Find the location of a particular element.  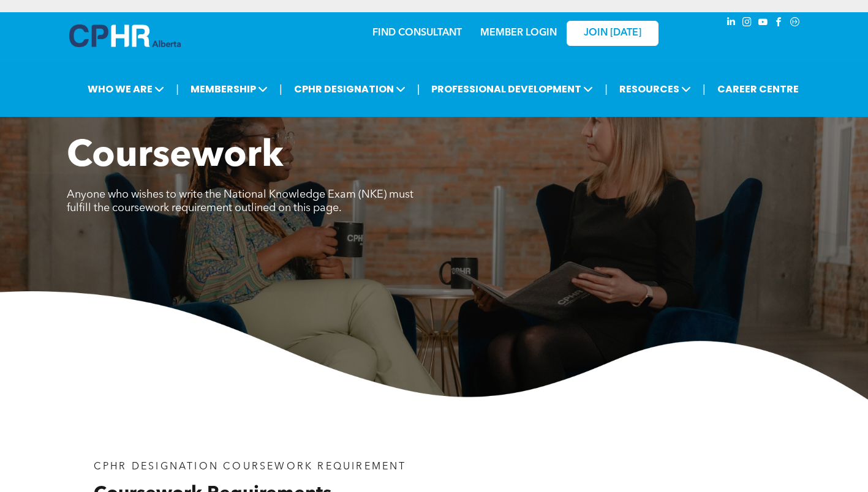

a: FIND CONSULTANT is located at coordinates (417, 33).